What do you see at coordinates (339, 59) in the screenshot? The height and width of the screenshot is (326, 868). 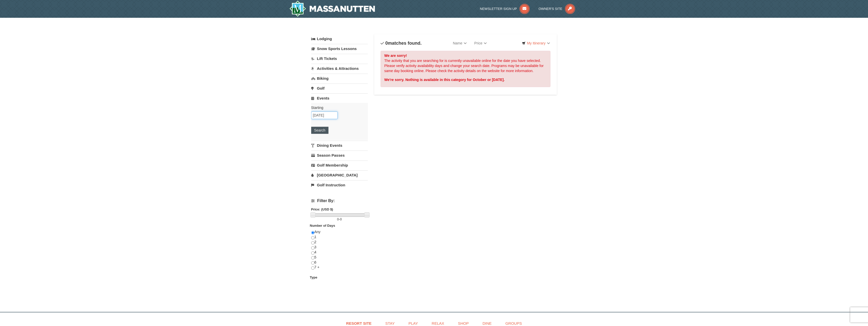 I see `a: Lift Tickets` at bounding box center [339, 59].